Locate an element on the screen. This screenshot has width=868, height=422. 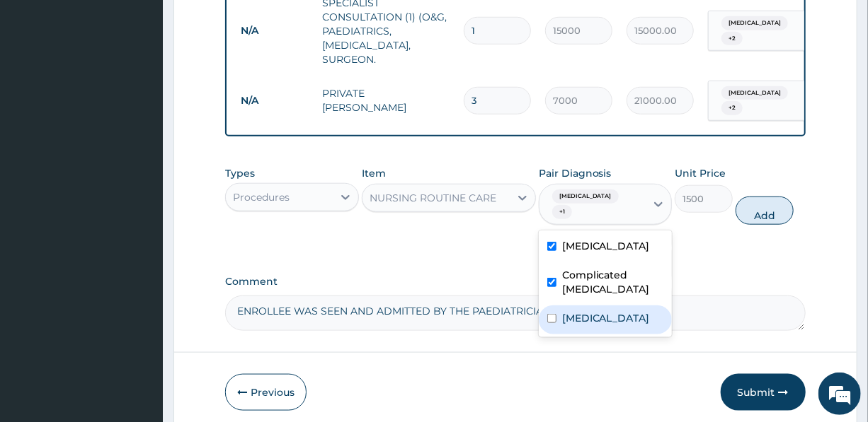
div: NURSING ROUTINE CARE is located at coordinates (432, 198).